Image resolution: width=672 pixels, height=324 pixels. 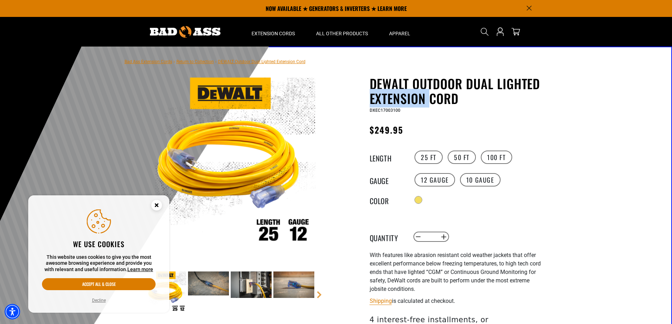 I want to click on button: Decline, so click(x=99, y=301).